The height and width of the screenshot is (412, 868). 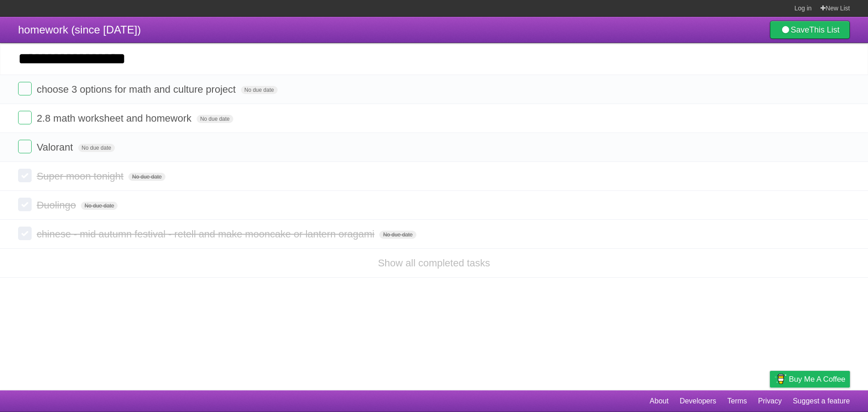 I want to click on img: Buy me a coffee, so click(x=780, y=379).